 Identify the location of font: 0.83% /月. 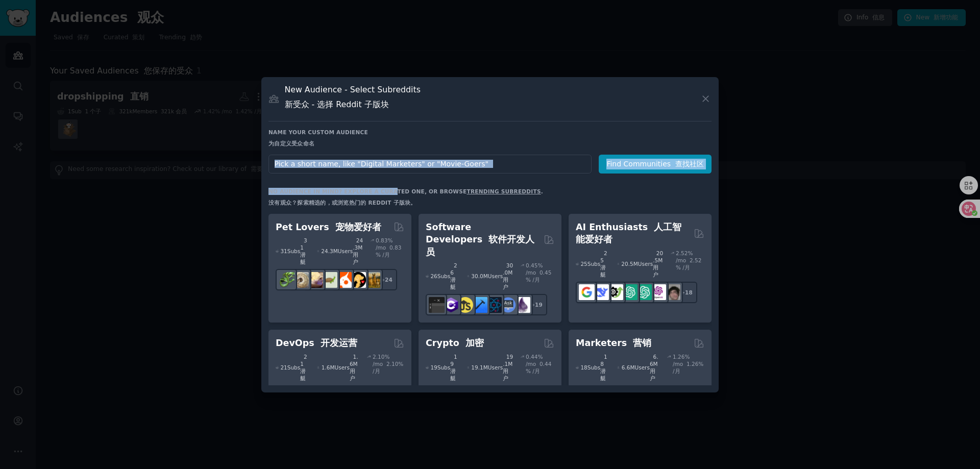
(389, 251).